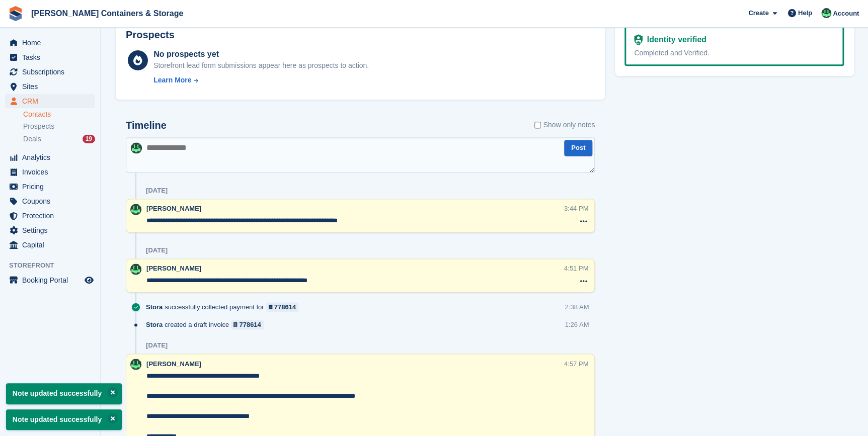  I want to click on span: Home, so click(52, 43).